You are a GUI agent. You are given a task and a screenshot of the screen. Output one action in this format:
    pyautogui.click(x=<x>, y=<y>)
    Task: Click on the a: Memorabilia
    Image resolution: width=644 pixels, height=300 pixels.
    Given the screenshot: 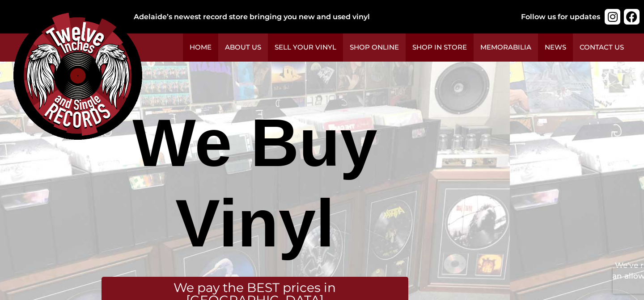 What is the action you would take?
    pyautogui.click(x=506, y=47)
    